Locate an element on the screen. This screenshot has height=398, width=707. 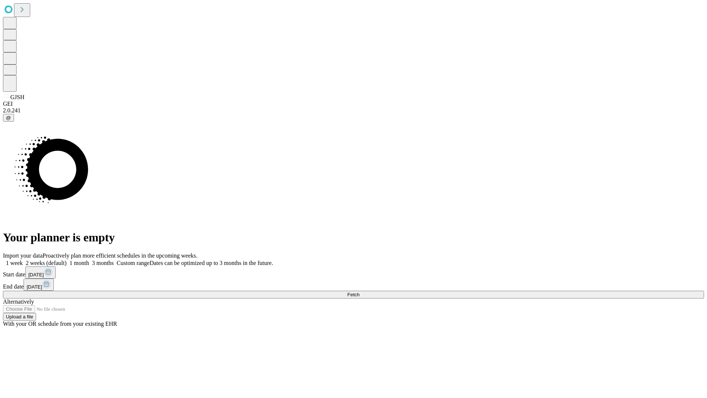
span: Proactively plan more efficient schedules in the upcoming weeks. is located at coordinates (120, 255).